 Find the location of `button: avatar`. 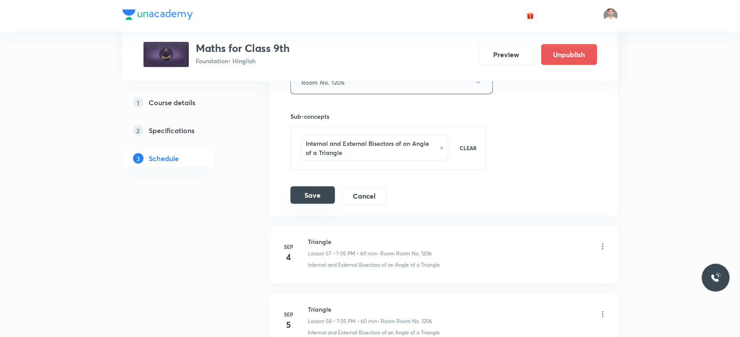

button: avatar is located at coordinates (530, 16).